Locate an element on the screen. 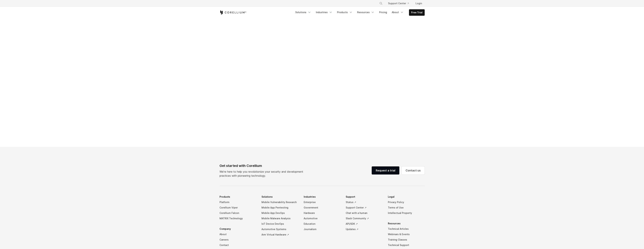 The height and width of the screenshot is (249, 644). p: We’re here to help you revolutionize your security and development practices with pioneering tech... is located at coordinates (263, 173).